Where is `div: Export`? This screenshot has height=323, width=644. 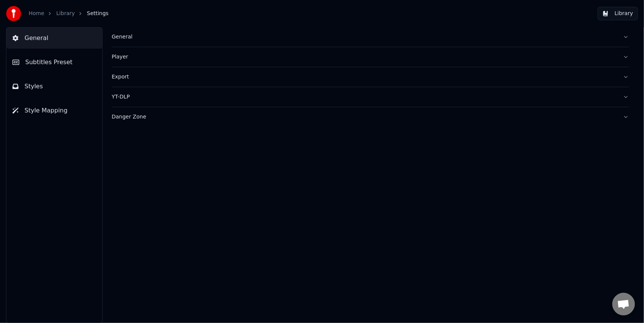 div: Export is located at coordinates (364, 77).